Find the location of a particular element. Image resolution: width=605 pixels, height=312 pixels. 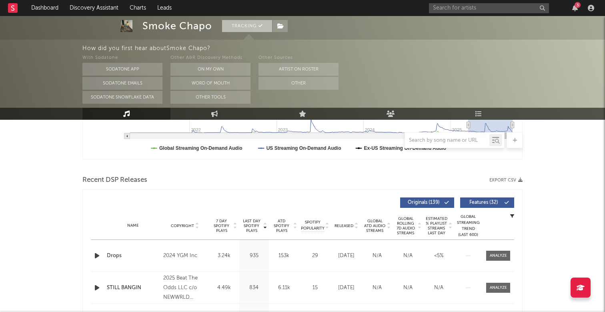

div: Name is located at coordinates (133, 225).